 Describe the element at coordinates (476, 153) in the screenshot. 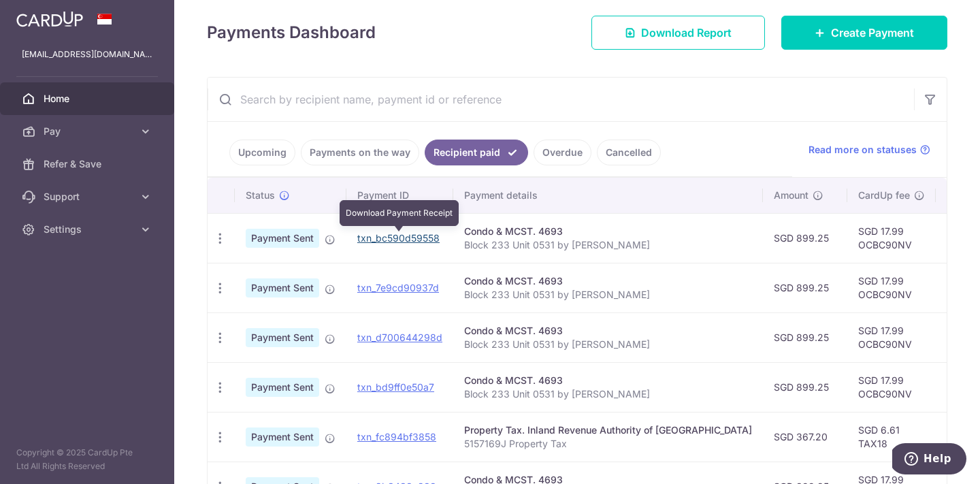

I see `a: Recipient paid` at that location.